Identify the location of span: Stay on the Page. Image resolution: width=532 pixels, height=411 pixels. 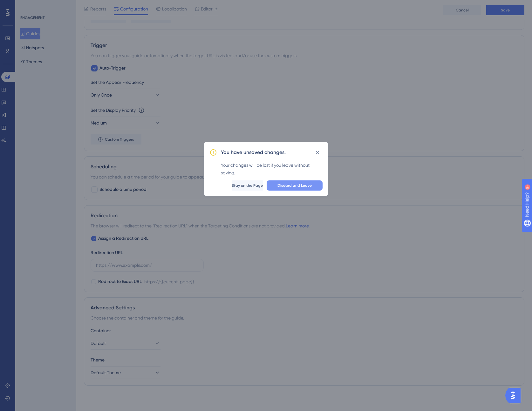
(247, 186).